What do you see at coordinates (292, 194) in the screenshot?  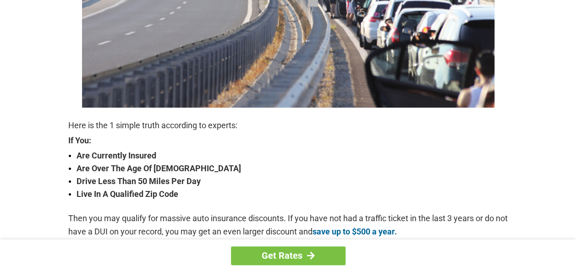 I see `strong: Live In A Qualified Zip Code` at bounding box center [292, 194].